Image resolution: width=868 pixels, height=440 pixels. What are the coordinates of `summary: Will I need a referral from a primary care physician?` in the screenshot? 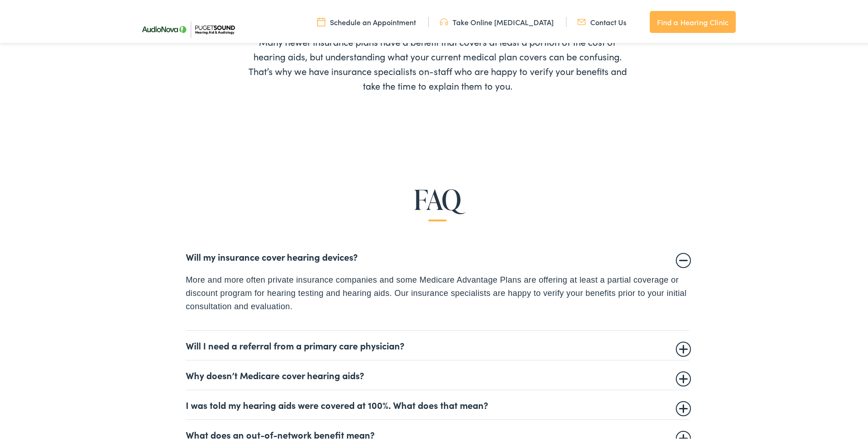 It's located at (437, 343).